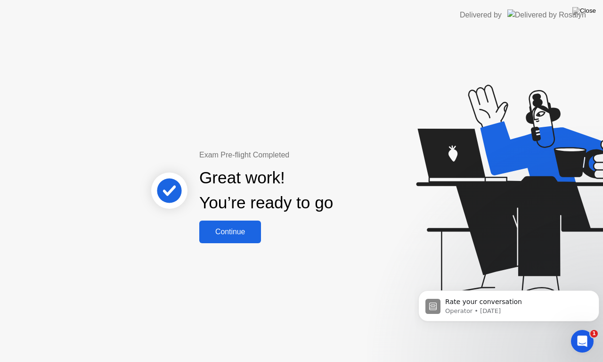 Image resolution: width=603 pixels, height=362 pixels. I want to click on div: Delivered by, so click(481, 15).